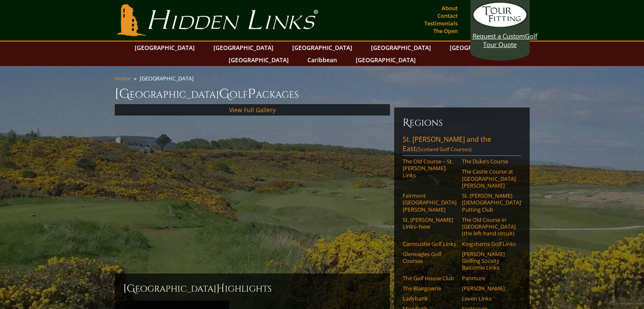 Image resolution: width=644 pixels, height=309 pixels. I want to click on a: Home, so click(122, 78).